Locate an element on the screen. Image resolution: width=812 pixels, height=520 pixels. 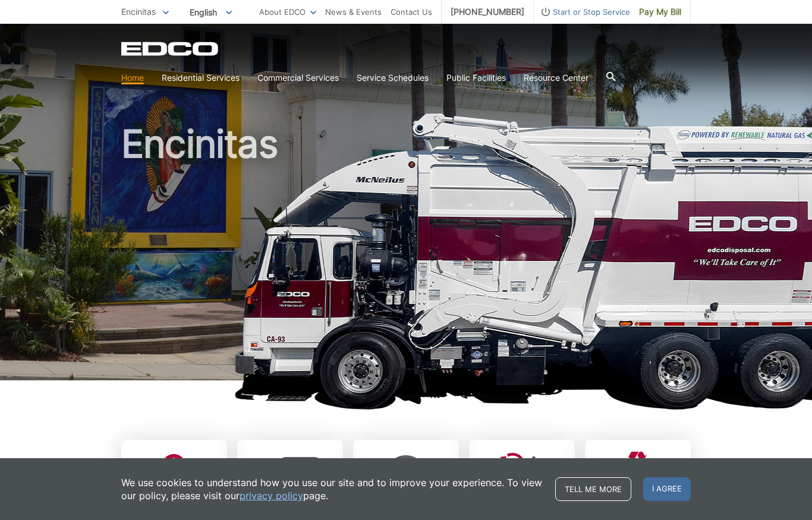
span: Encinitas is located at coordinates (138, 12).